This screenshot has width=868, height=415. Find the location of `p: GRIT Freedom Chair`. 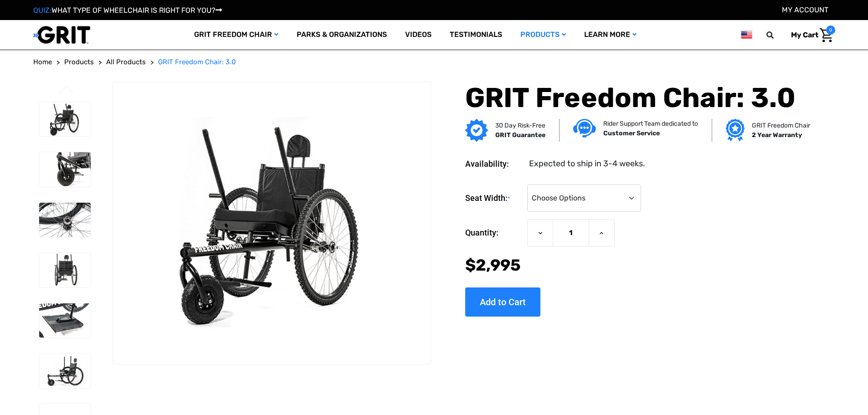

p: GRIT Freedom Chair is located at coordinates (781, 125).